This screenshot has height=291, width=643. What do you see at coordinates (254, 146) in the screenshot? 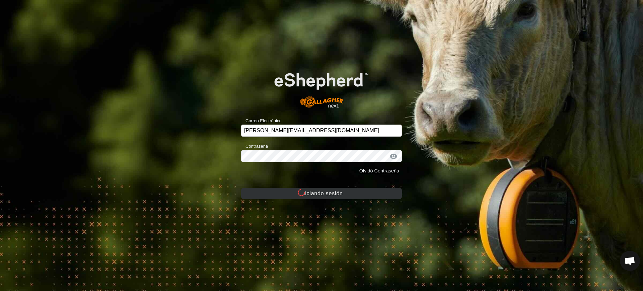
I see `label: Contraseña` at bounding box center [254, 146].